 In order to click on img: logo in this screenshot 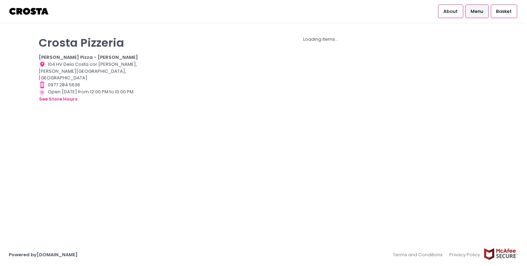, I will do `click(29, 11)`.